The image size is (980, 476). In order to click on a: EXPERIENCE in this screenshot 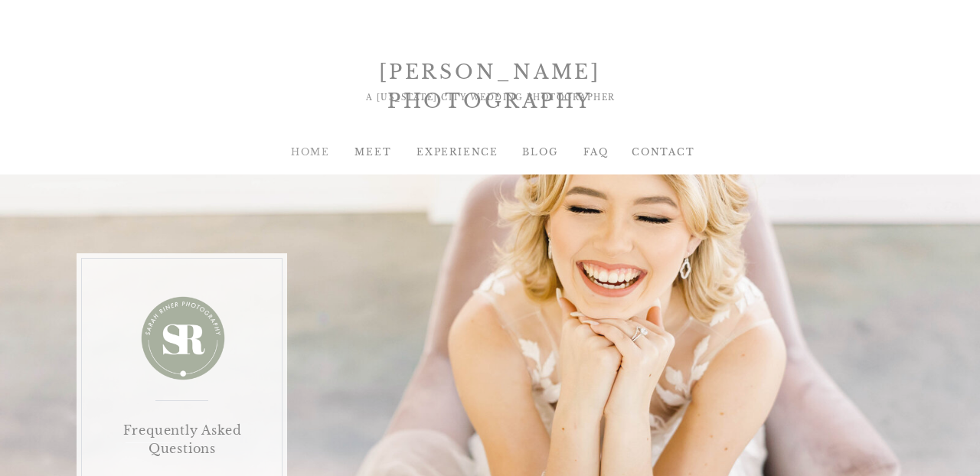, I will do `click(447, 152)`.